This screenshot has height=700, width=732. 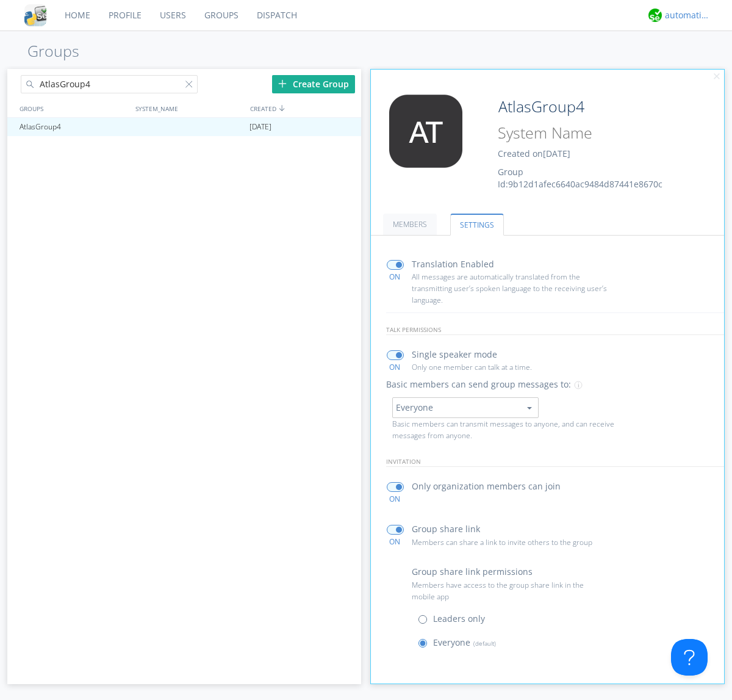 What do you see at coordinates (483, 643) in the screenshot?
I see `span: (default)` at bounding box center [483, 643].